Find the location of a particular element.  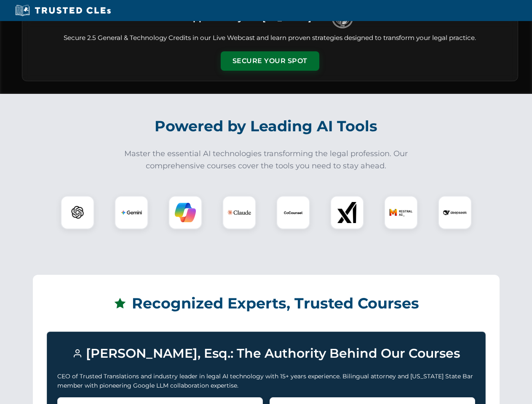

div: Gemini is located at coordinates (131, 213).